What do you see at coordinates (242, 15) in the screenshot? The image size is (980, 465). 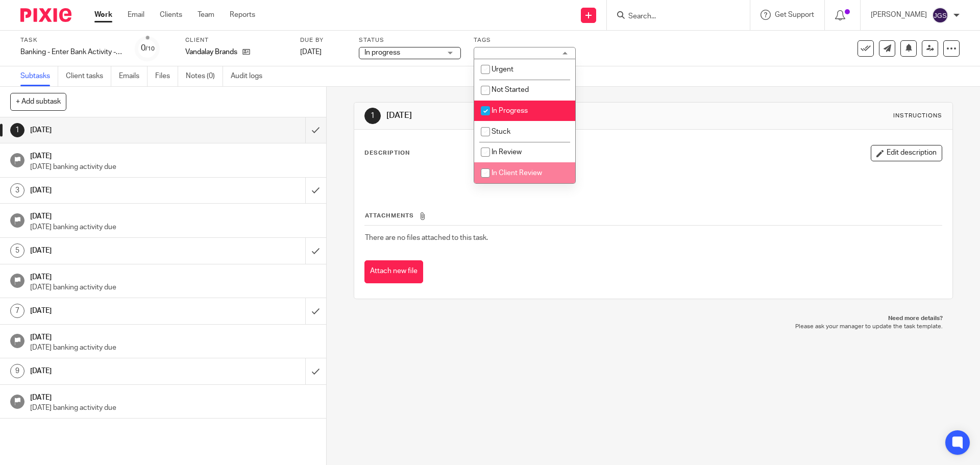 I see `a: Reports` at bounding box center [242, 15].